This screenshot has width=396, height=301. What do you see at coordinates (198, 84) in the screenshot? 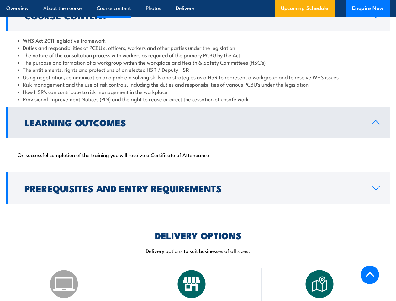
I see `li: Risk management and the use of risk controls, including the duties and responsibilities of variou...` at bounding box center [198, 84].